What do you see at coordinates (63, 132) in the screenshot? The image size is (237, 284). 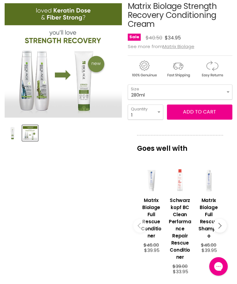 I see `div: Product thumbnails` at bounding box center [63, 132].